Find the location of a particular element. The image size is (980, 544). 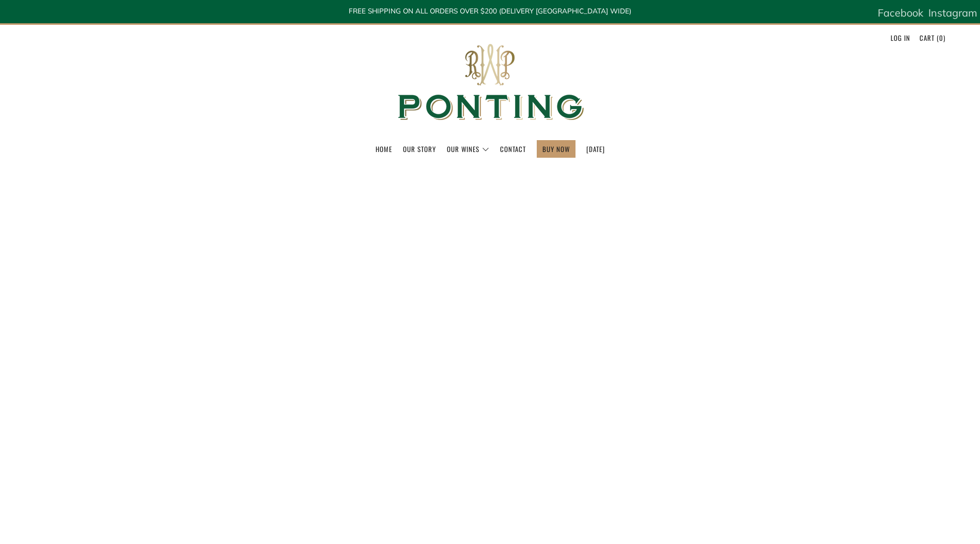

a: BUY NOW is located at coordinates (556, 149).